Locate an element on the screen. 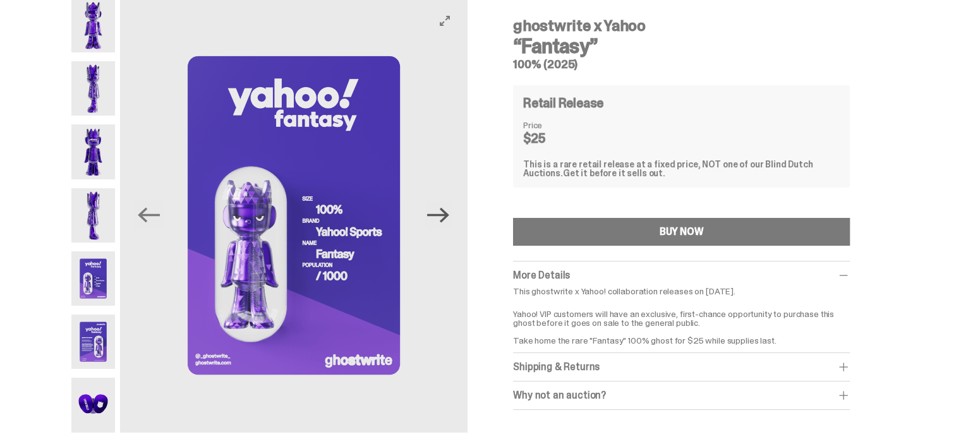  div: Shipping & Returns is located at coordinates (681, 367).